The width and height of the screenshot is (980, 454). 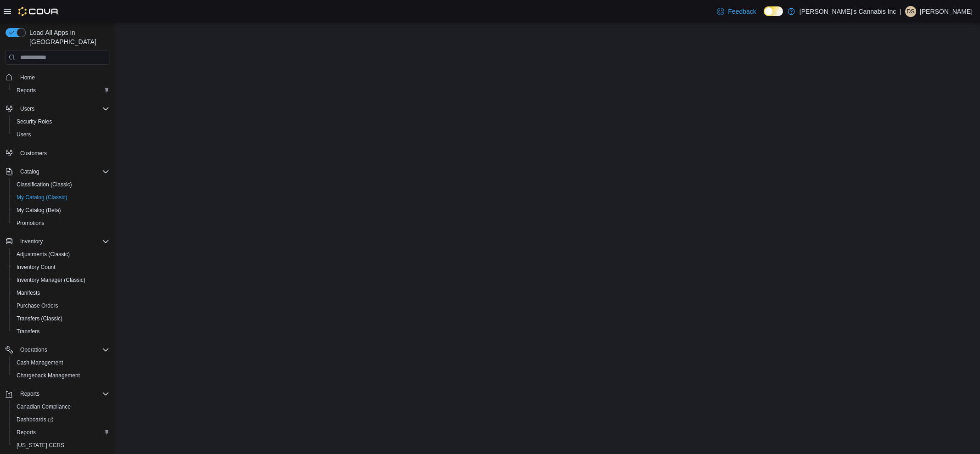 What do you see at coordinates (40, 318) in the screenshot?
I see `a: Transfers (Classic)` at bounding box center [40, 318].